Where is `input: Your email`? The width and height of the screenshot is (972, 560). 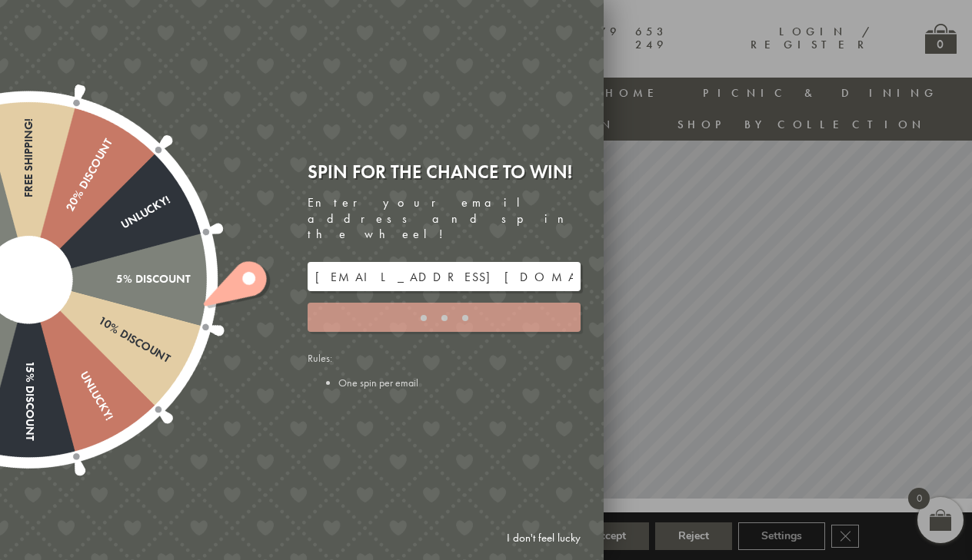 input: Your email is located at coordinates (443, 276).